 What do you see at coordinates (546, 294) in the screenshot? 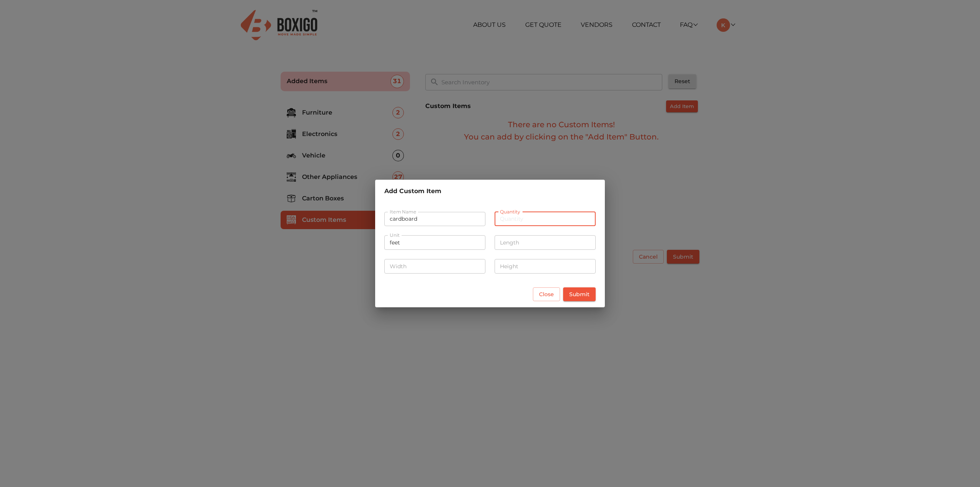
I see `span: Close` at bounding box center [546, 294].